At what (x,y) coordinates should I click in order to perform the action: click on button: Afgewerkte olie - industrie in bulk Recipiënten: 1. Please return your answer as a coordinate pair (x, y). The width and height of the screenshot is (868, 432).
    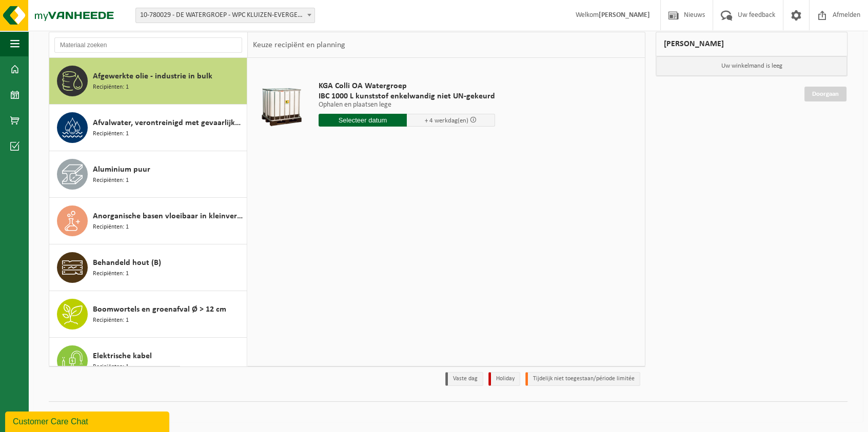
    Looking at the image, I should click on (148, 81).